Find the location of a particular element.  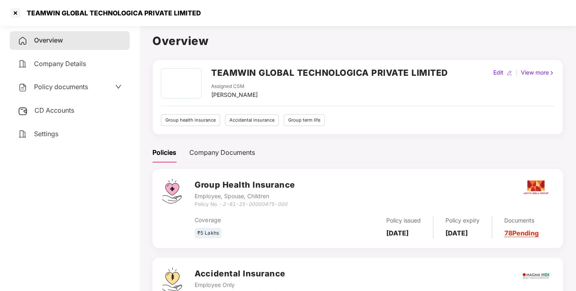

a: 78 Pending is located at coordinates (522, 233).